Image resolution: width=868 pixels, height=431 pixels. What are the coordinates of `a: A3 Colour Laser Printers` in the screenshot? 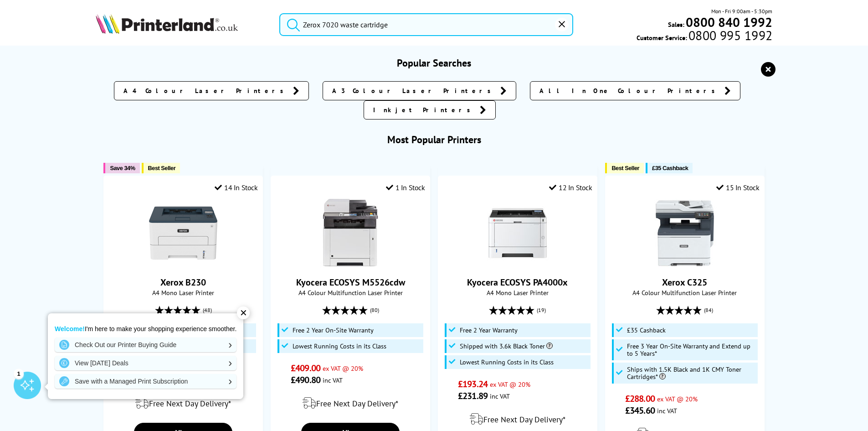 It's located at (420, 91).